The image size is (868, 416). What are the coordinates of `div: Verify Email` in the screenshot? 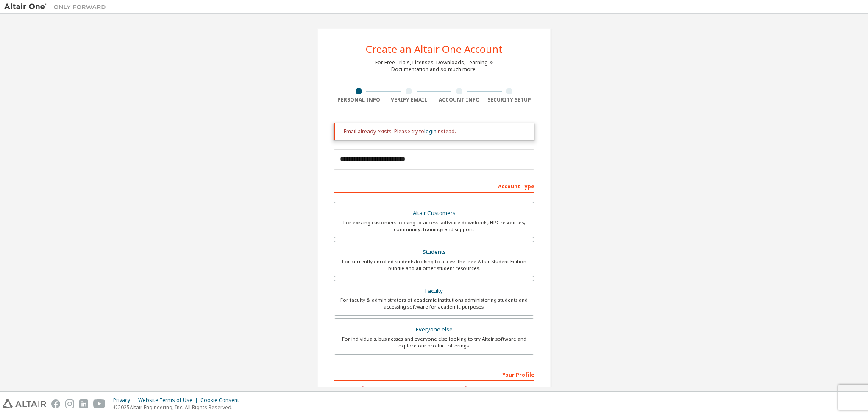 It's located at (409, 100).